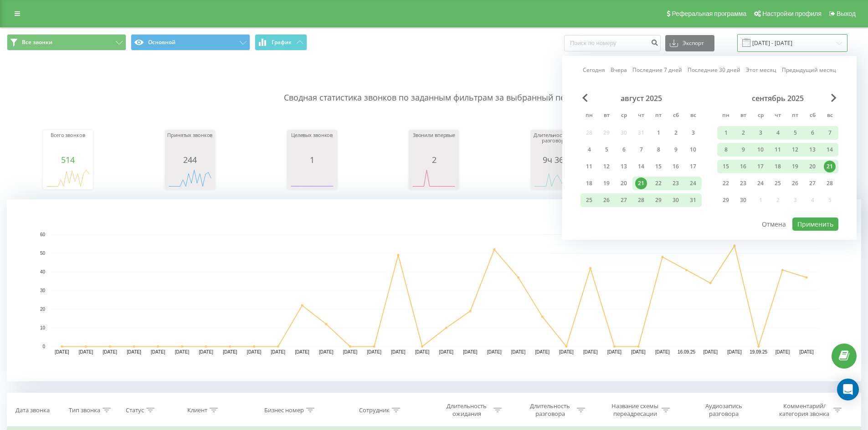  I want to click on span: График, so click(282, 42).